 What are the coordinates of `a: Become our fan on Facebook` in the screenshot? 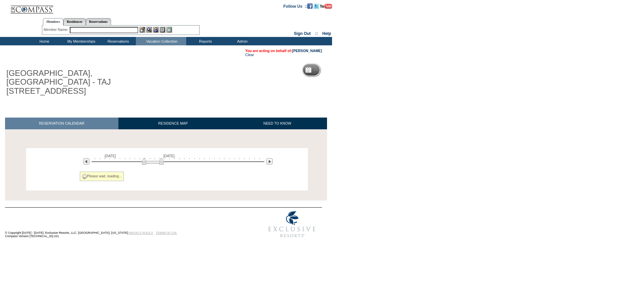 It's located at (310, 5).